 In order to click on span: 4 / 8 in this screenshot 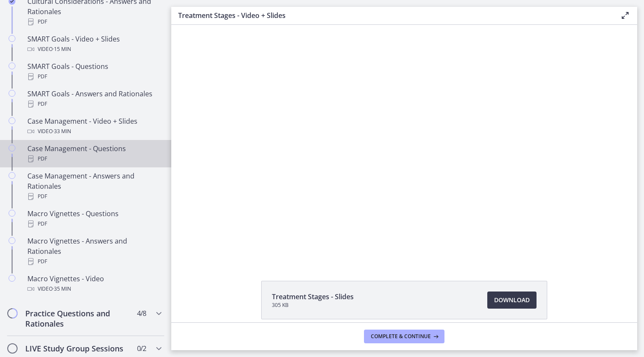, I will do `click(141, 313)`.